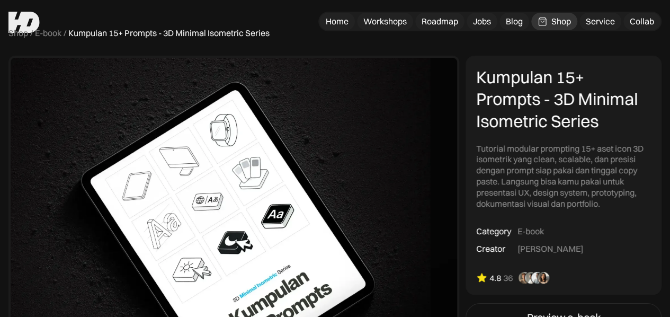  Describe the element at coordinates (641, 21) in the screenshot. I see `a: Collab` at that location.